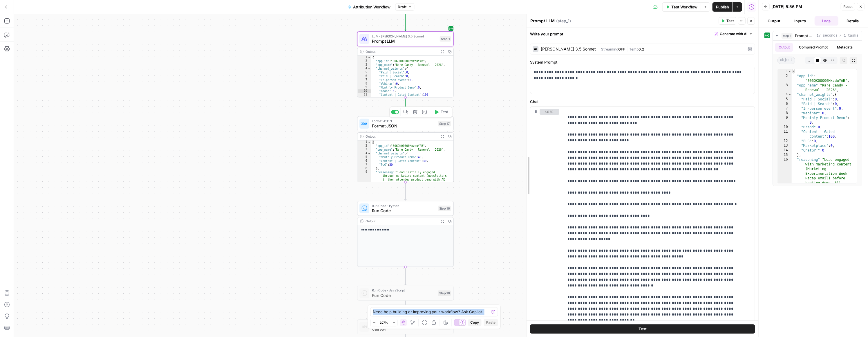 Image resolution: width=868 pixels, height=337 pixels. I want to click on span: Run Code · Python, so click(404, 205).